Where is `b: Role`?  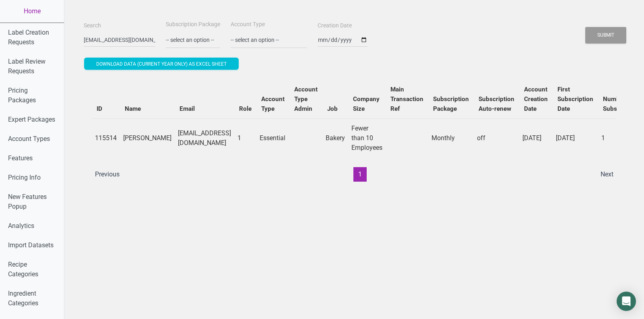 b: Role is located at coordinates (245, 109).